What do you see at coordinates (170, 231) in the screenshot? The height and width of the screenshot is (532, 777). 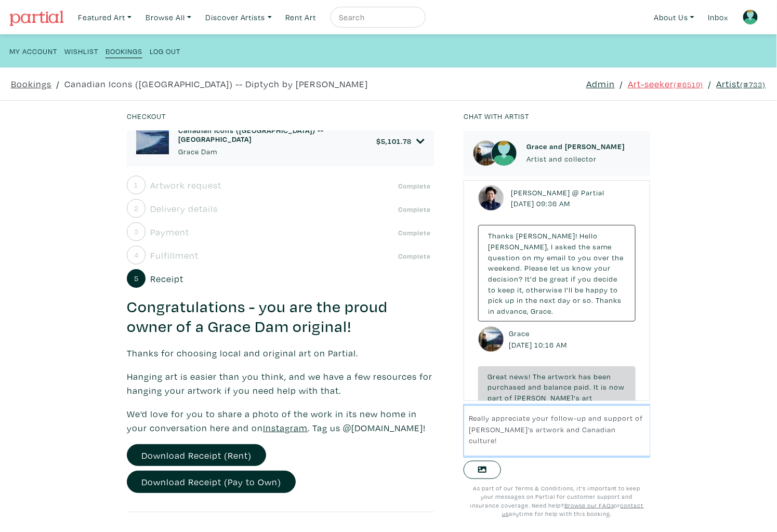 I see `span: Payment` at bounding box center [170, 231].